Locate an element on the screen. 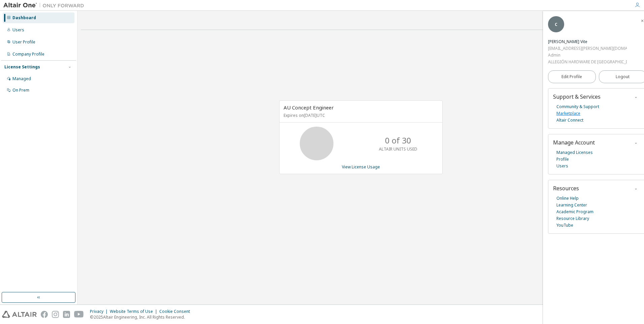  a: Managed Licenses is located at coordinates (575, 153).